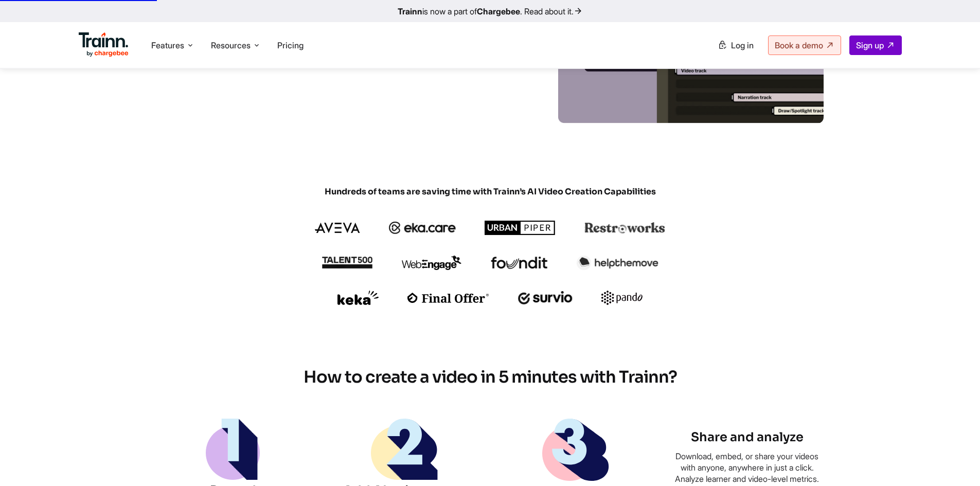  Describe the element at coordinates (499, 11) in the screenshot. I see `b: Chargebee` at that location.